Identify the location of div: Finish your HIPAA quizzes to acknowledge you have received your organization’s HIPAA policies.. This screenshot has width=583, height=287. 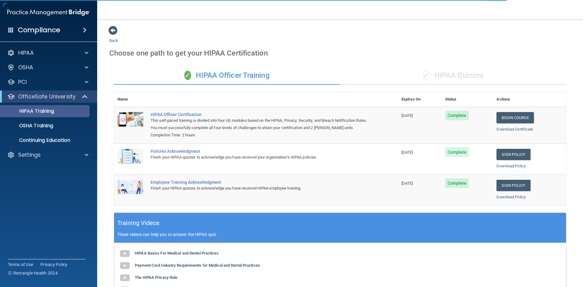
(259, 157).